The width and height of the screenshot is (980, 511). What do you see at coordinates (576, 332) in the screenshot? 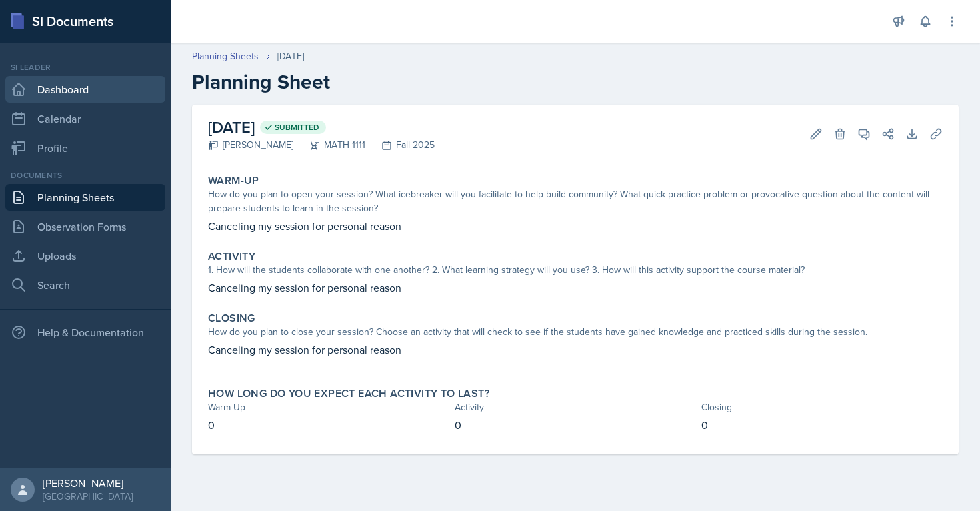
I see `div: How do you plan to close your session? Choose an activity that will check to see if the students ...` at bounding box center [576, 332].